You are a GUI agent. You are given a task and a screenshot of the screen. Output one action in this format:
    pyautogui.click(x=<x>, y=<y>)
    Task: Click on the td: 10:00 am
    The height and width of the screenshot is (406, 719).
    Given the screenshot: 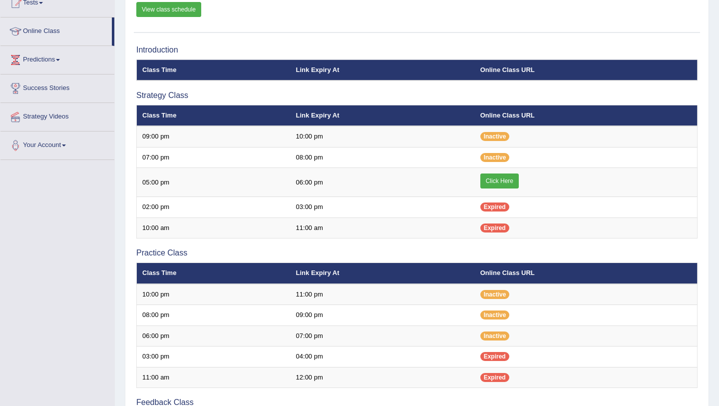 What is the action you would take?
    pyautogui.click(x=214, y=228)
    